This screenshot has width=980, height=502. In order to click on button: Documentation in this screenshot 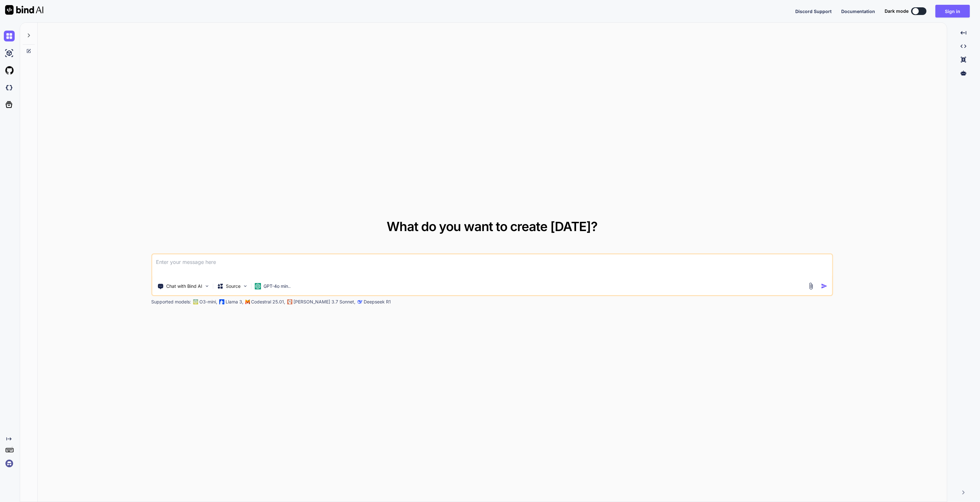, I will do `click(858, 11)`.